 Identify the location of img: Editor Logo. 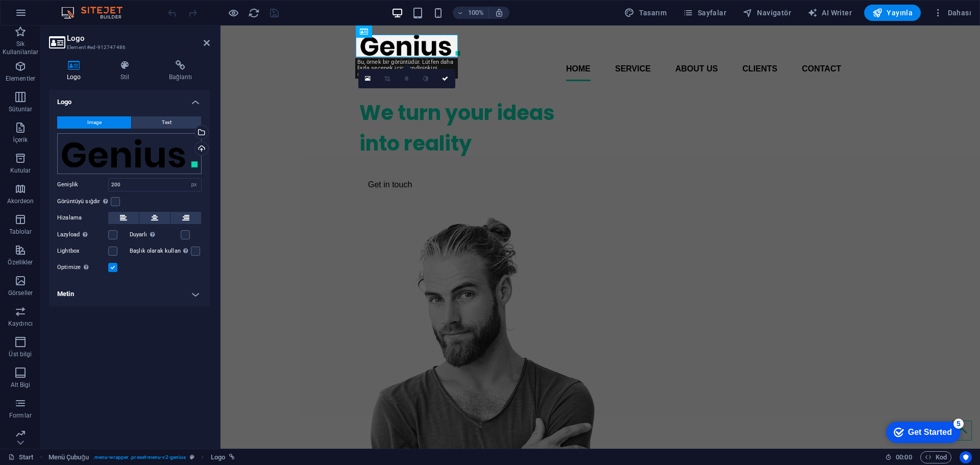
(97, 13).